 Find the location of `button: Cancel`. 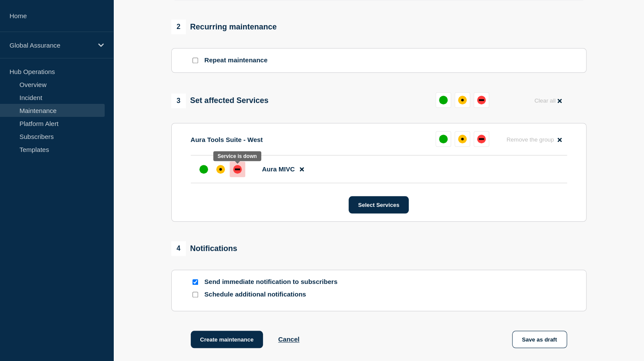

button: Cancel is located at coordinates (289, 339).